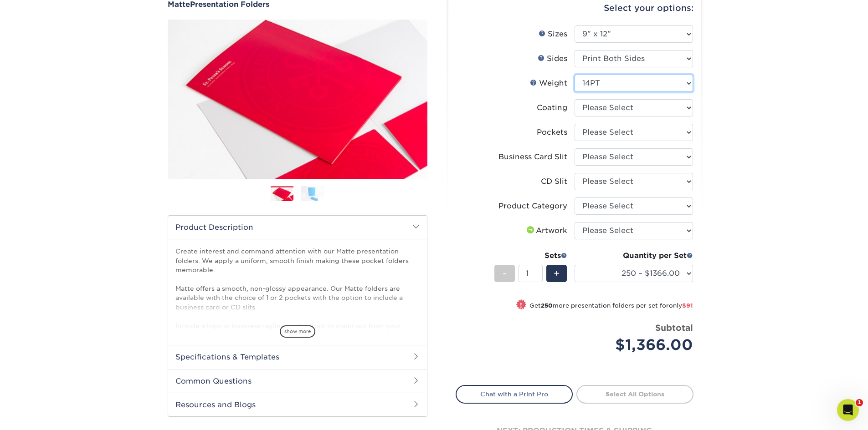 This screenshot has height=430, width=868. Describe the element at coordinates (548, 83) in the screenshot. I see `div: Weight` at that location.